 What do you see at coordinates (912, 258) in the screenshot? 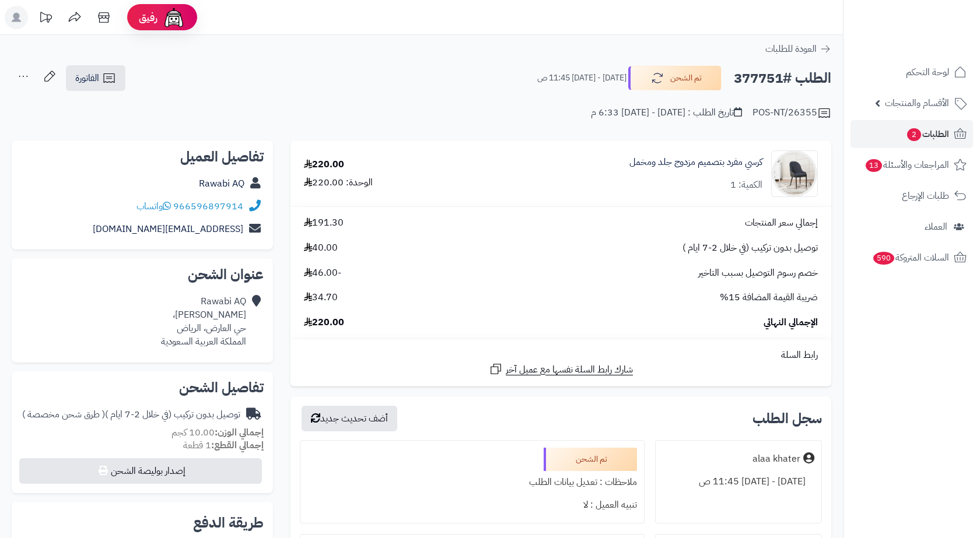
I see `a: السلات المتروكة590` at bounding box center [912, 258].